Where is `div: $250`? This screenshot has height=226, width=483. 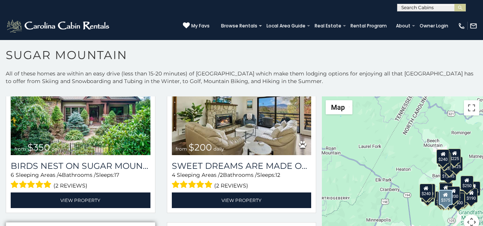 div: $250 is located at coordinates (467, 183).